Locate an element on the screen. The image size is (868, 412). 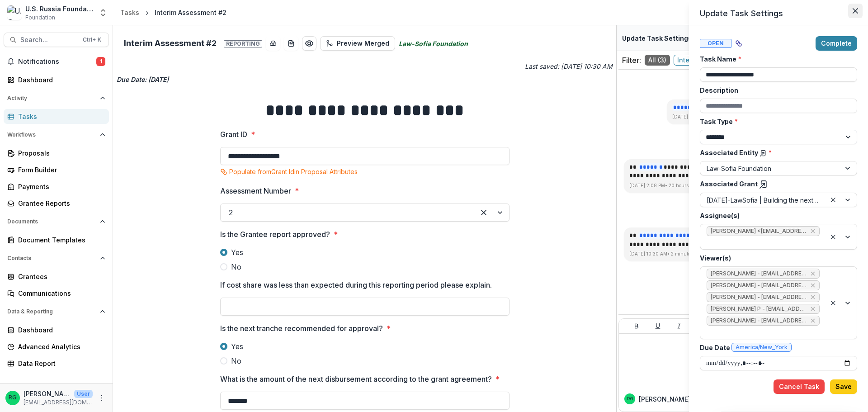
button: Save is located at coordinates (844, 387).